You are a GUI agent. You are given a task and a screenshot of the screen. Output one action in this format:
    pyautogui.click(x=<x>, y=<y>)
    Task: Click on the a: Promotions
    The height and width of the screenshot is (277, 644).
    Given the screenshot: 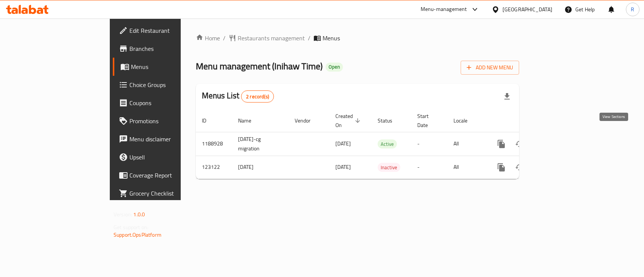 What is the action you would take?
    pyautogui.click(x=165, y=121)
    